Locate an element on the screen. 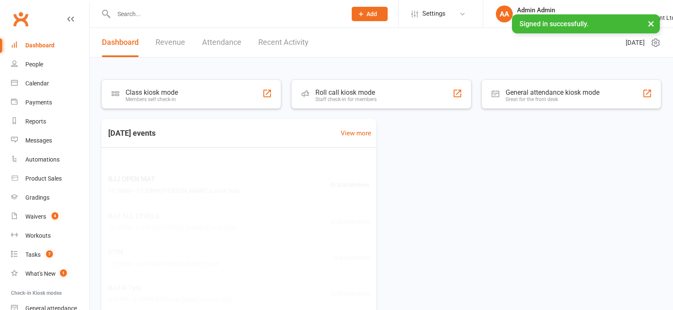 The width and height of the screenshot is (673, 310). a: Gradings is located at coordinates (50, 197).